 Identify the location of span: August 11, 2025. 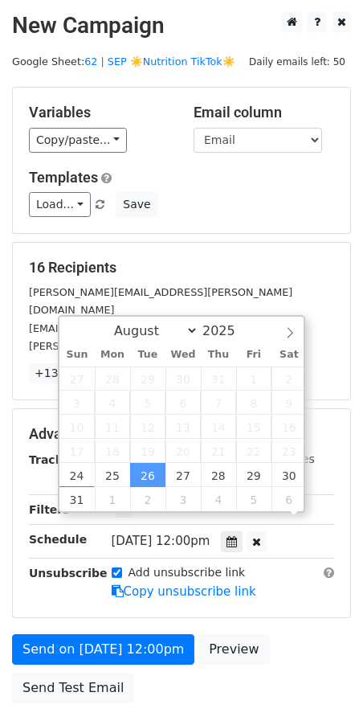
(113, 427).